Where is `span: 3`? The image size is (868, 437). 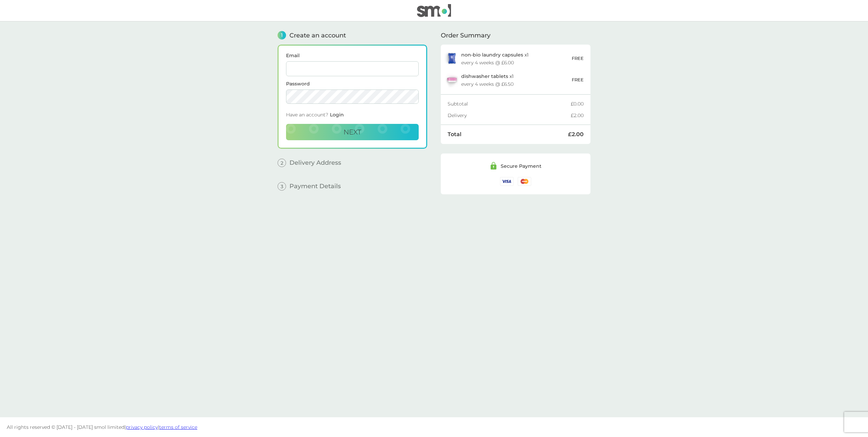 span: 3 is located at coordinates (282, 186).